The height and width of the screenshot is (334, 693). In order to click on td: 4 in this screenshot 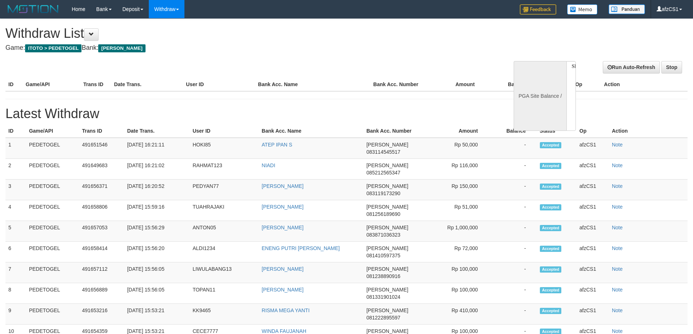, I will do `click(16, 211)`.